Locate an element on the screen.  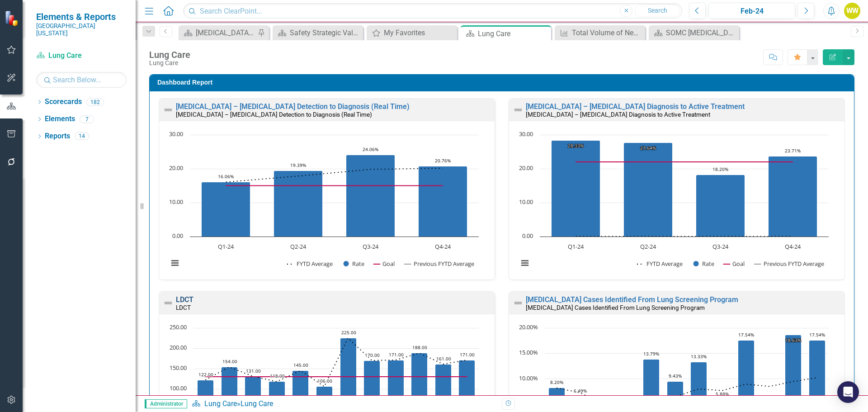
text: 13.33% is located at coordinates (698, 356).